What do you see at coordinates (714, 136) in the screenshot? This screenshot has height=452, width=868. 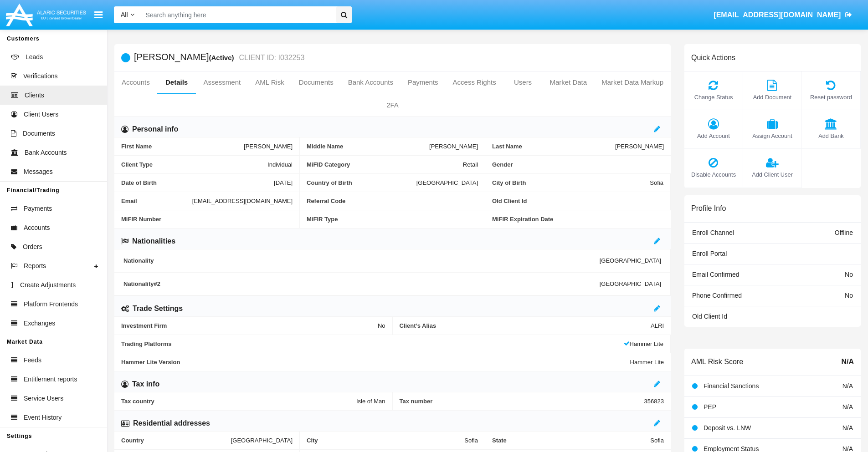 I see `span: Add Account` at bounding box center [714, 136].